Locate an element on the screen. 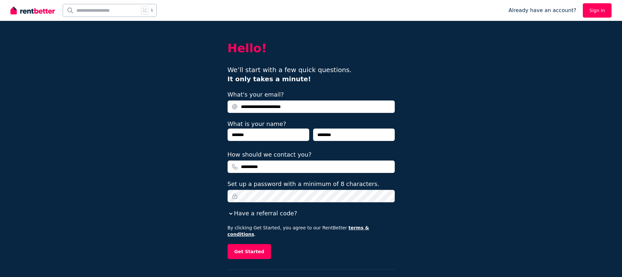 This screenshot has height=277, width=622. label: Set up a password with a minimum of 8 characters. is located at coordinates (303, 184).